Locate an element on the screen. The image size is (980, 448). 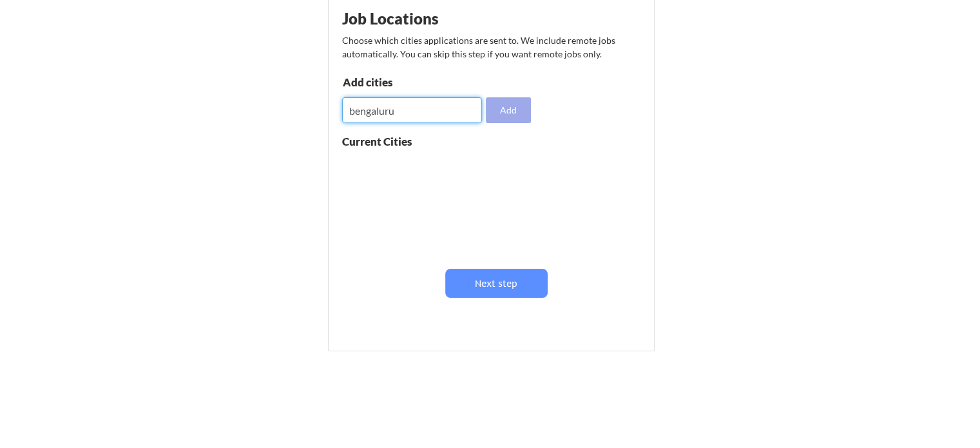
input: Type here... is located at coordinates (412, 110).